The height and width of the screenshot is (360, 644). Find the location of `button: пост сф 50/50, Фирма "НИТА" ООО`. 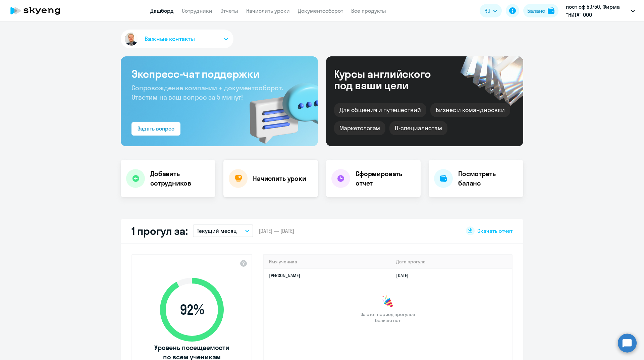

button: пост сф 50/50, Фирма "НИТА" ООО is located at coordinates (600, 11).